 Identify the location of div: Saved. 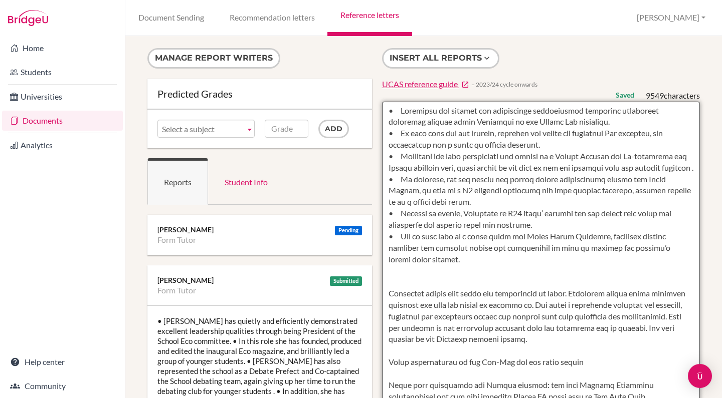
(624, 95).